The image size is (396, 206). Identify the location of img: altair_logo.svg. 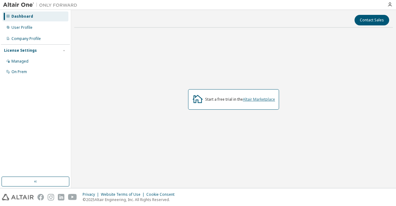
(18, 197).